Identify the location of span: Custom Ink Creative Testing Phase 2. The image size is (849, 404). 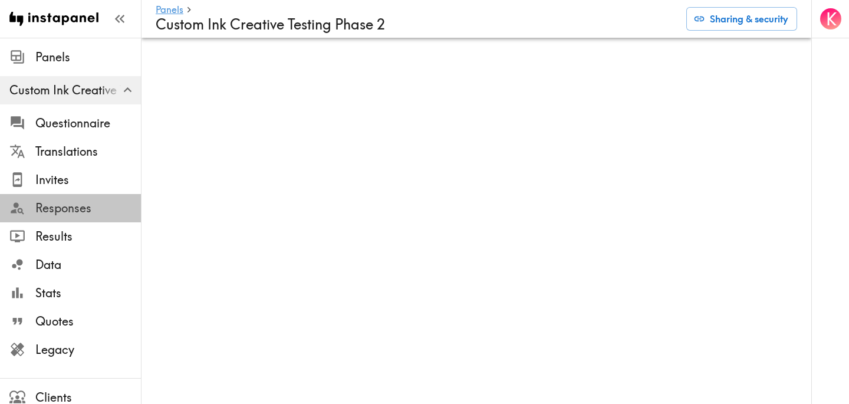
(75, 90).